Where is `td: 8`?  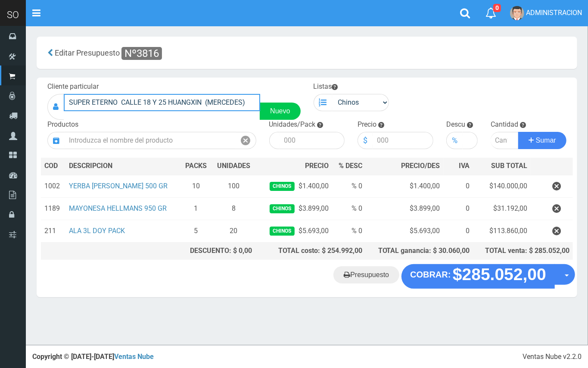
td: 8 is located at coordinates (233, 209).